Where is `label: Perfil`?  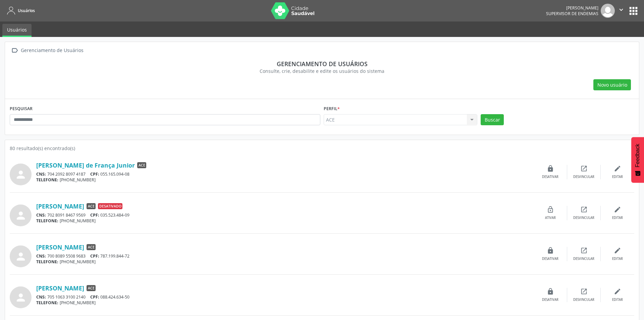 label: Perfil is located at coordinates (332, 109).